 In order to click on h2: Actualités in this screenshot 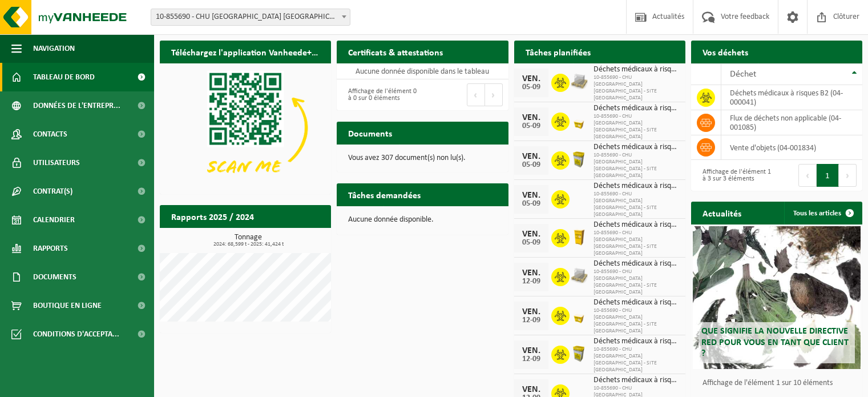, I will do `click(722, 213)`.